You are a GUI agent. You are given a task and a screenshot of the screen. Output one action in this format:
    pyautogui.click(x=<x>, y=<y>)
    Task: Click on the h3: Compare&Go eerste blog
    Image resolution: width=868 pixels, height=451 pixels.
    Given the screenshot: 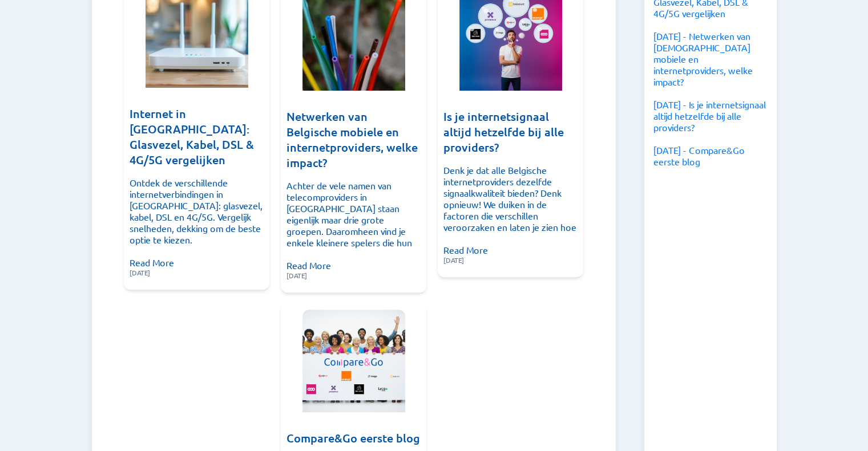 What is the action you would take?
    pyautogui.click(x=353, y=439)
    